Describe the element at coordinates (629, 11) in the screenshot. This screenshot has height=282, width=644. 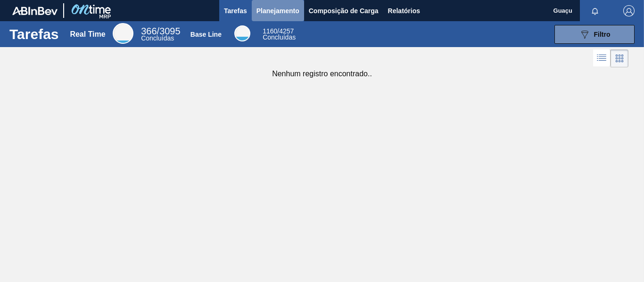
I see `img: Logout` at that location.